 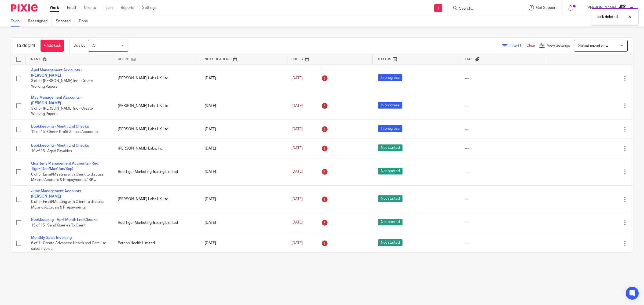 I want to click on a: To do, so click(x=17, y=21).